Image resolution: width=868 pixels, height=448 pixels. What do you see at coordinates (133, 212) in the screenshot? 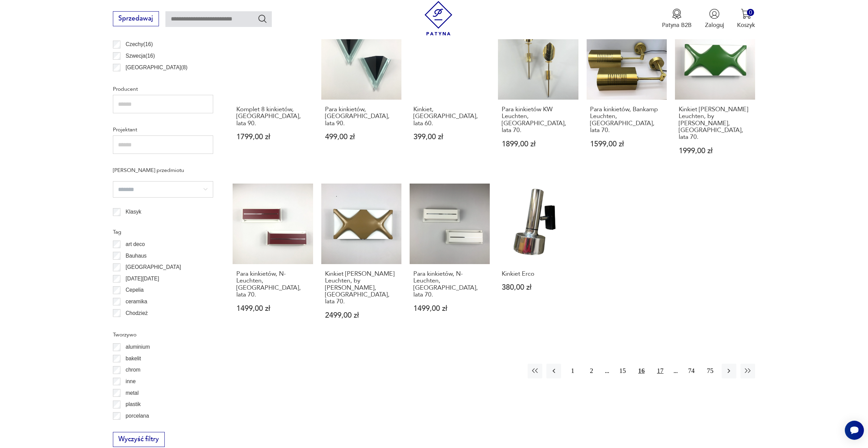
I see `p: Klasyk` at bounding box center [133, 212].